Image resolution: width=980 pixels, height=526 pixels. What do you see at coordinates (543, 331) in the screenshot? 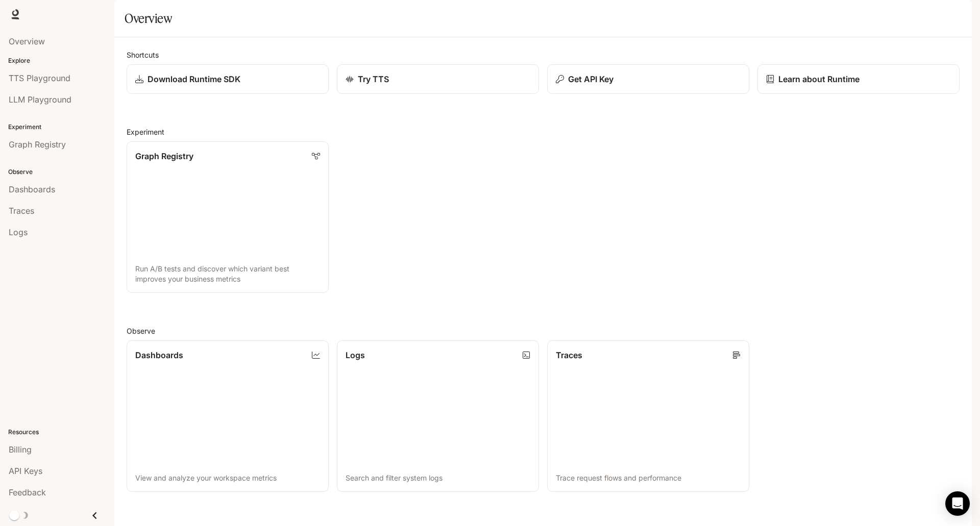
I see `h2: Observe` at bounding box center [543, 331].